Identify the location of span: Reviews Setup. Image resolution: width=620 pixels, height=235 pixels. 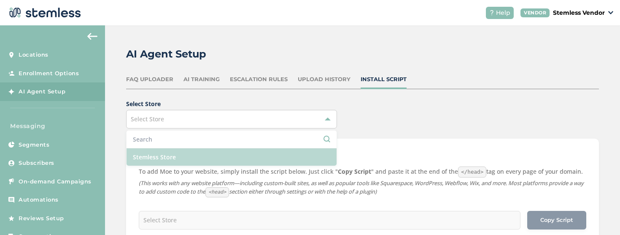
(41, 218).